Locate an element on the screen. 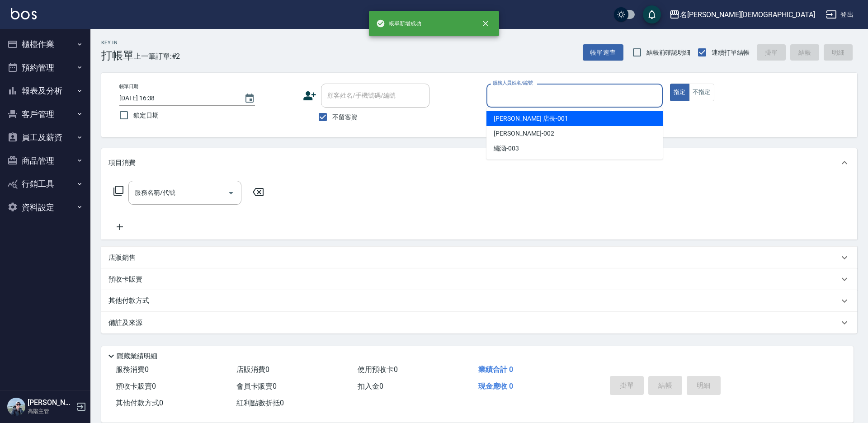 The image size is (868, 423). span: 業績合計 0 is located at coordinates (495, 369).